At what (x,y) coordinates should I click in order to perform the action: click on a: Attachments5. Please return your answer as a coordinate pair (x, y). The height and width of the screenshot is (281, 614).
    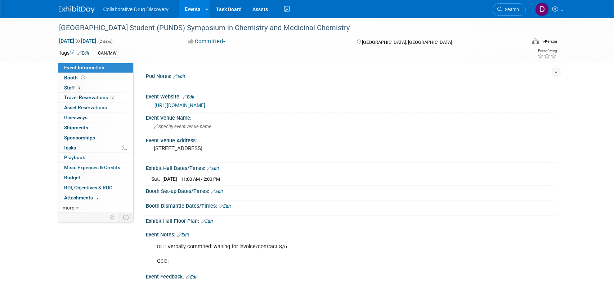
    Looking at the image, I should click on (96, 198).